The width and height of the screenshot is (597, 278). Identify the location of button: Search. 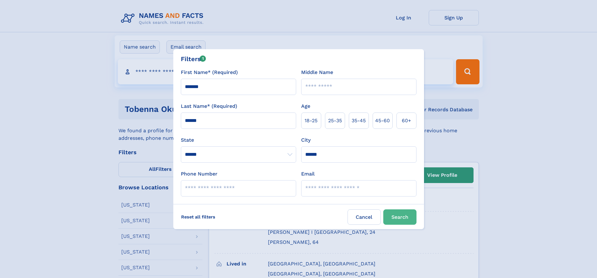
(400, 217).